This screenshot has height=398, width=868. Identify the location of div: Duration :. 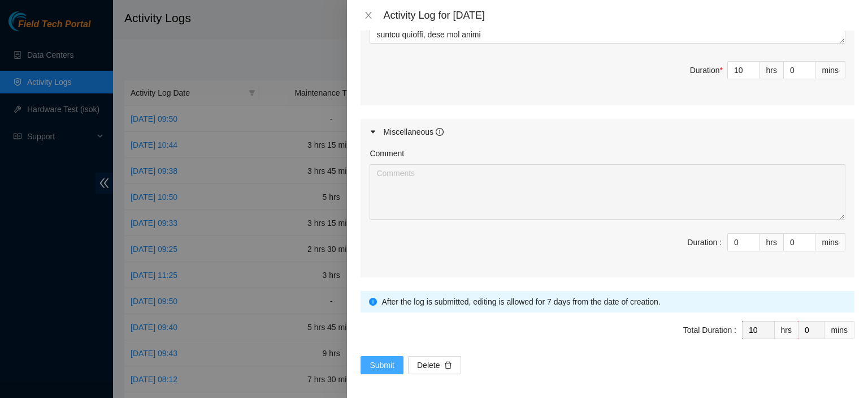
(704, 242).